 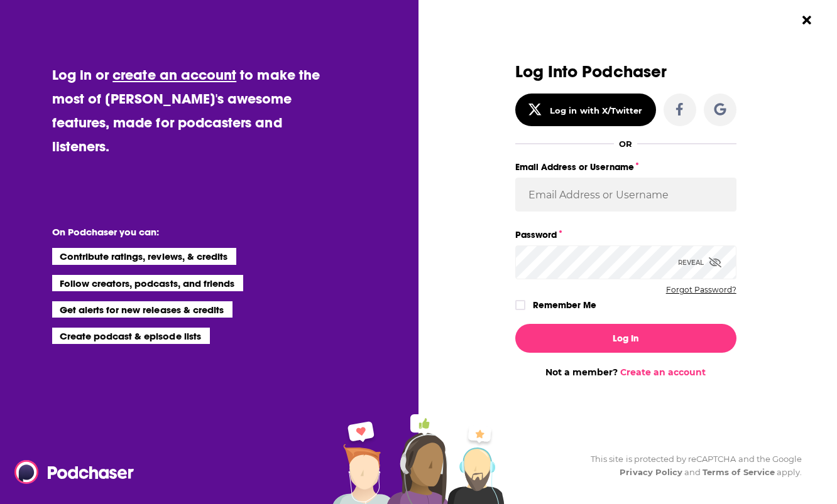 I want to click on a: Terms of Service, so click(x=738, y=472).